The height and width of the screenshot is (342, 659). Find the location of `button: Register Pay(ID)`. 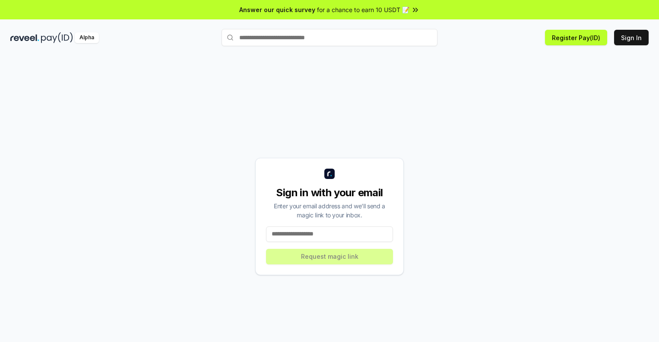

button: Register Pay(ID) is located at coordinates (576, 38).